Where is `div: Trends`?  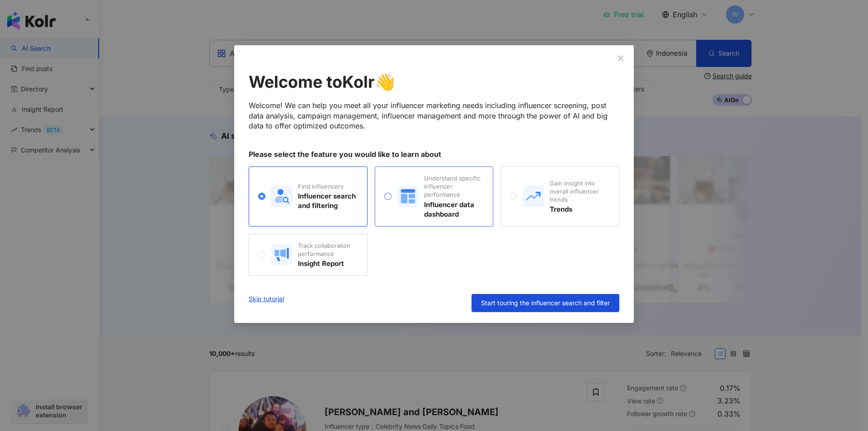 div: Trends is located at coordinates (580, 209).